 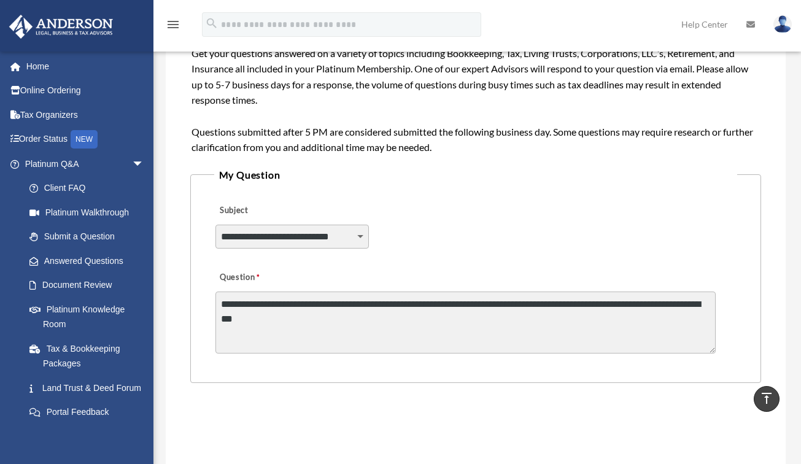 I want to click on a: Land Trust & Deed Forum, so click(x=90, y=388).